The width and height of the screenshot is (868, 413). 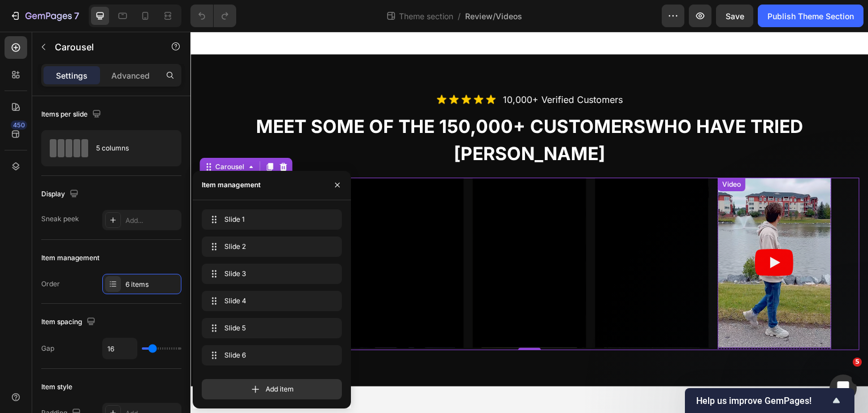 I want to click on div: Item style, so click(x=56, y=386).